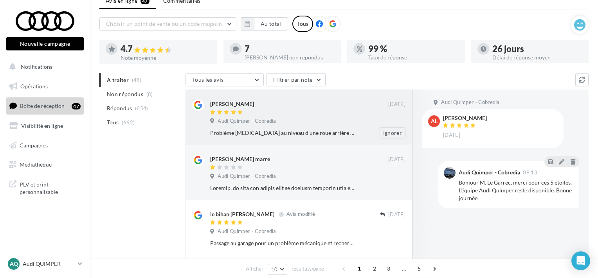  Describe the element at coordinates (165, 58) in the screenshot. I see `div: Note moyenne` at that location.